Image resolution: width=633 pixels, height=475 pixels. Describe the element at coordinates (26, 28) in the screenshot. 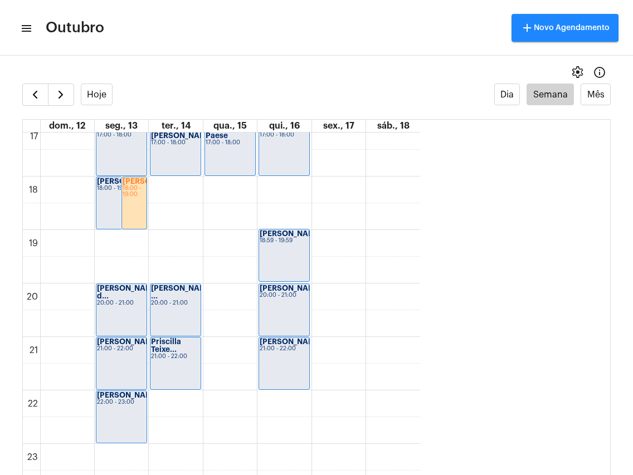

I see `mat-icon: sidenav icon` at that location.